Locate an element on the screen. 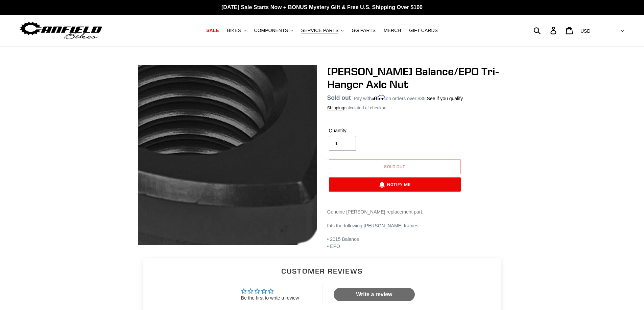 This screenshot has width=644, height=310. p: Pay with on orders over $35. is located at coordinates (408, 98).